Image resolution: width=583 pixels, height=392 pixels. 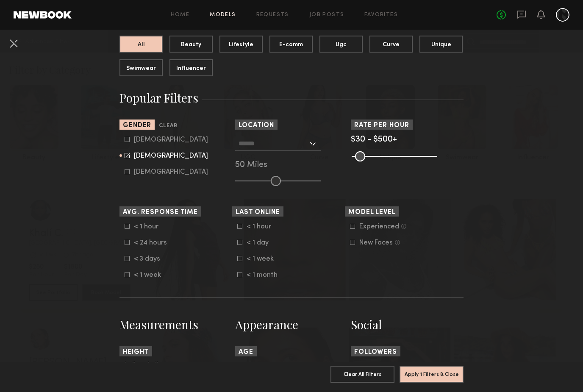 What do you see at coordinates (246, 352) in the screenshot?
I see `span: Age` at bounding box center [246, 352].